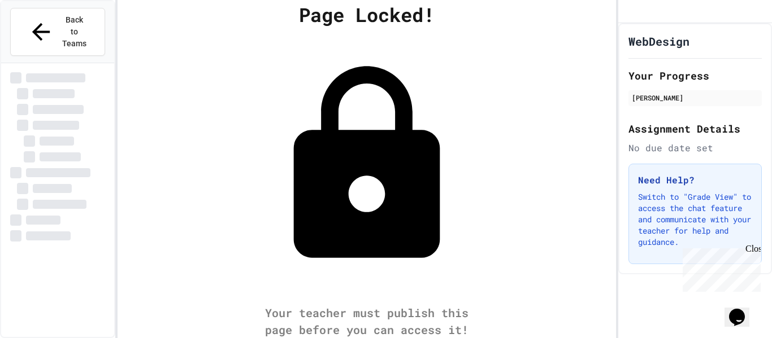 The image size is (772, 338). I want to click on h3: Need Help?, so click(695, 180).